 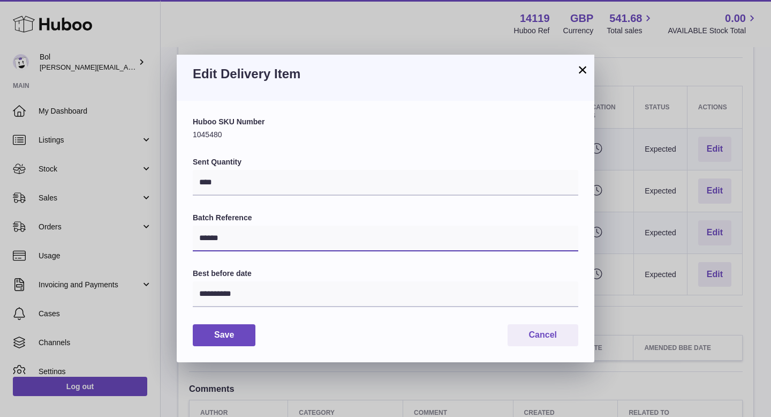 I want to click on label: Best before date, so click(x=386, y=273).